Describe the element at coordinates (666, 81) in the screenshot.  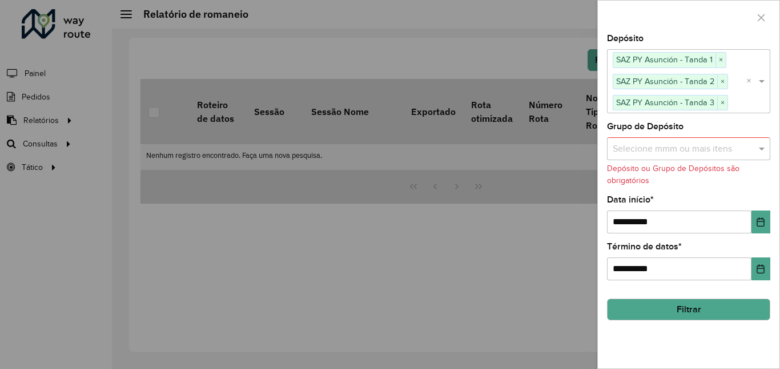
I see `span: SAZ PY Asunción - Tanda 2` at that location.